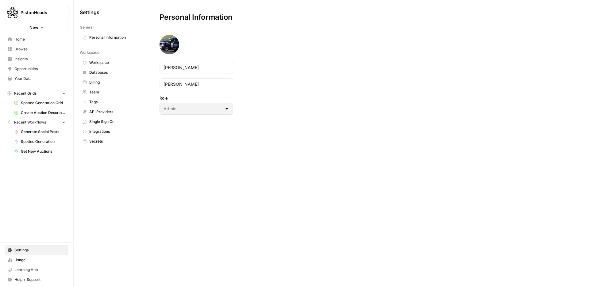 The image size is (589, 287). Describe the element at coordinates (30, 122) in the screenshot. I see `span: Recent Workflows` at that location.